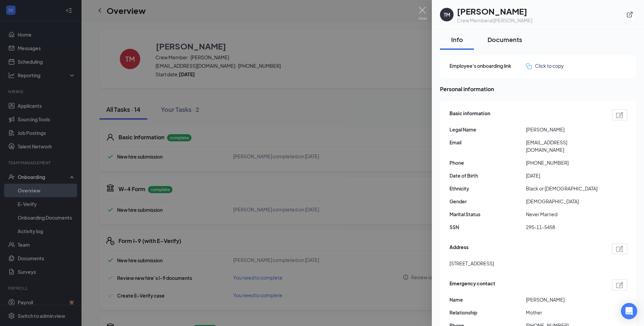 The image size is (644, 326). What do you see at coordinates (459, 249) in the screenshot?
I see `span: Address` at bounding box center [459, 249].